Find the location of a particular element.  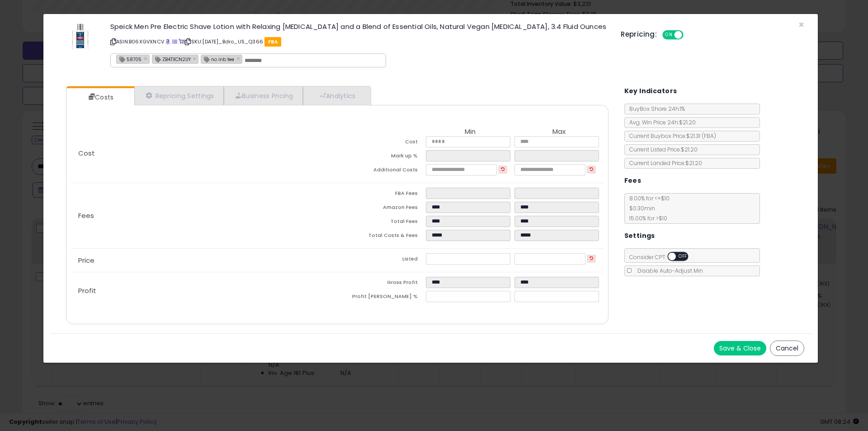

p: Cost is located at coordinates (203, 153).